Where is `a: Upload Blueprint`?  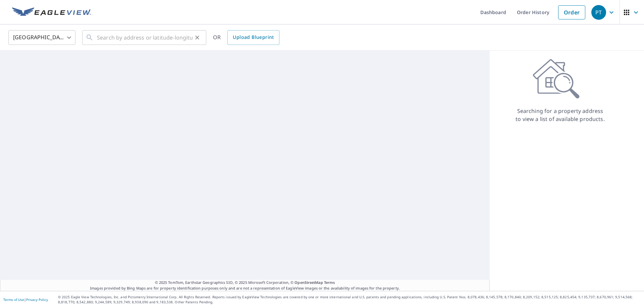
a: Upload Blueprint is located at coordinates (253, 37).